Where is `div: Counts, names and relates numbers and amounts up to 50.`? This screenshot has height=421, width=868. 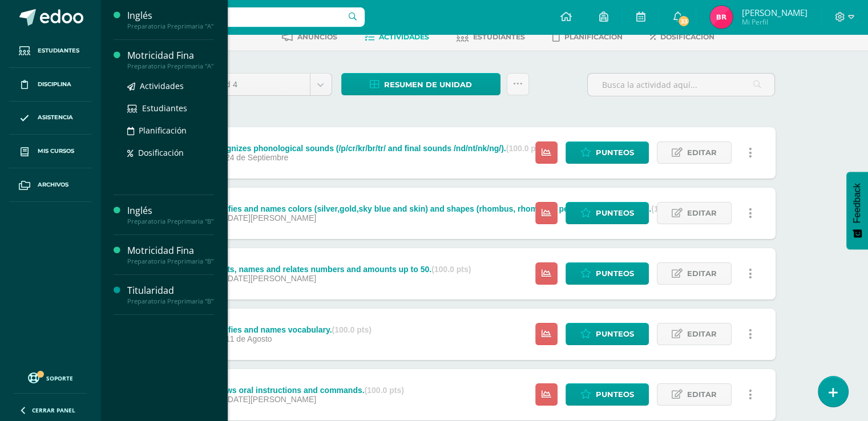
div: Counts, names and relates numbers and amounts up to 50. is located at coordinates (338, 269).